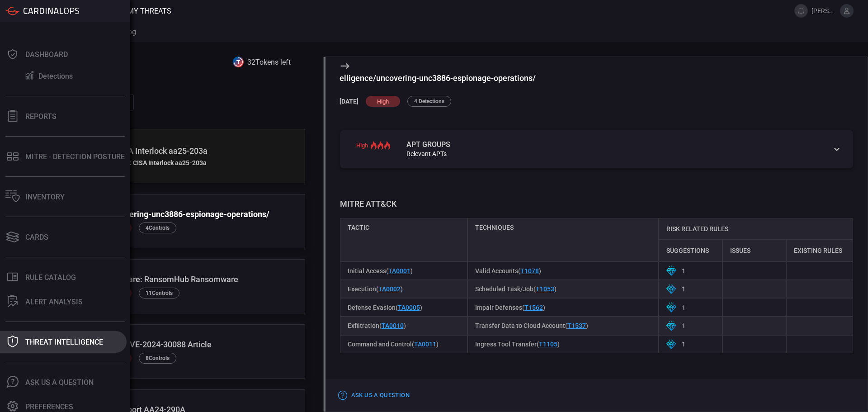 The image size is (868, 412). Describe the element at coordinates (374, 395) in the screenshot. I see `button: Ask Us a Question` at that location.